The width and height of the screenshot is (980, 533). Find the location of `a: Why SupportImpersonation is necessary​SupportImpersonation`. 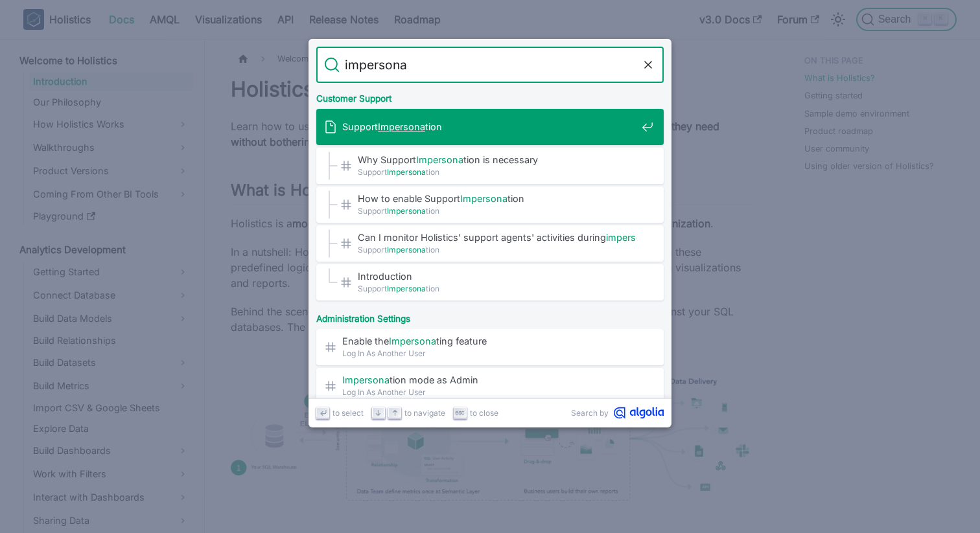

a: Why SupportImpersonation is necessary​SupportImpersonation is located at coordinates (490, 166).